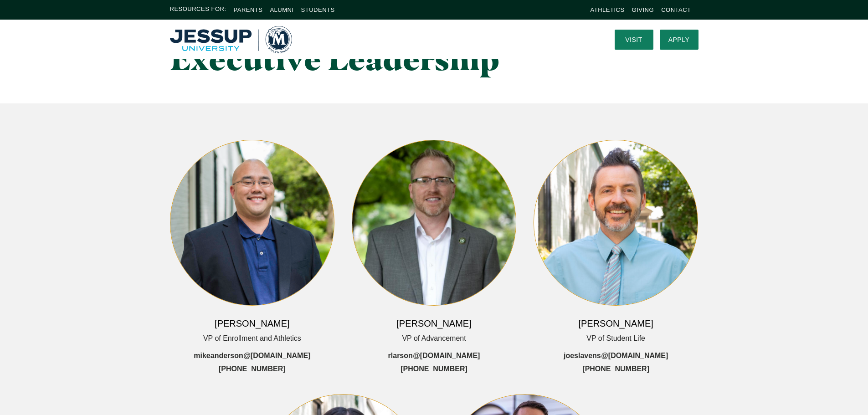  I want to click on a: Students, so click(318, 9).